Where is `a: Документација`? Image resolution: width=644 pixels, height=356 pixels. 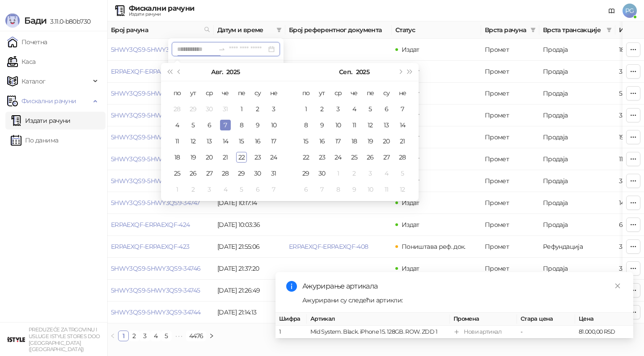 a: Документација is located at coordinates (612, 11).